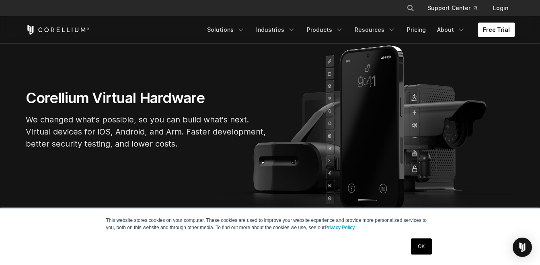 This screenshot has width=540, height=265. Describe the element at coordinates (340, 227) in the screenshot. I see `a: Privacy Policy.` at that location.